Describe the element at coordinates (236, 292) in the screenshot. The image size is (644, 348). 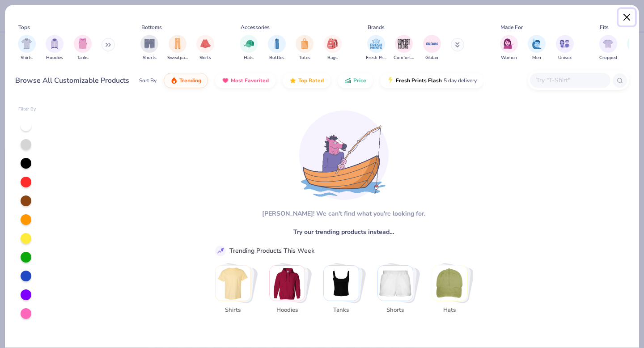
I see `button: Stack Card Button Shirts` at that location.